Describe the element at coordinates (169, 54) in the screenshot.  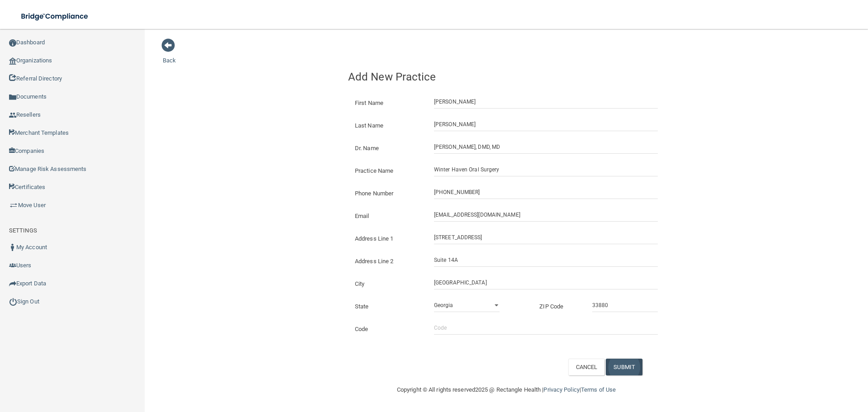
I see `a: Back` at that location.